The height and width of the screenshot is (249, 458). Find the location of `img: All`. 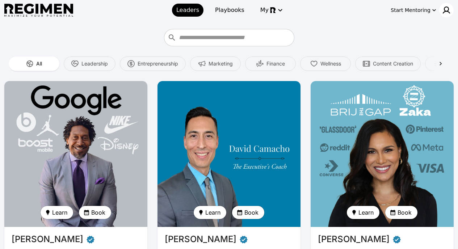

img: All is located at coordinates (30, 64).